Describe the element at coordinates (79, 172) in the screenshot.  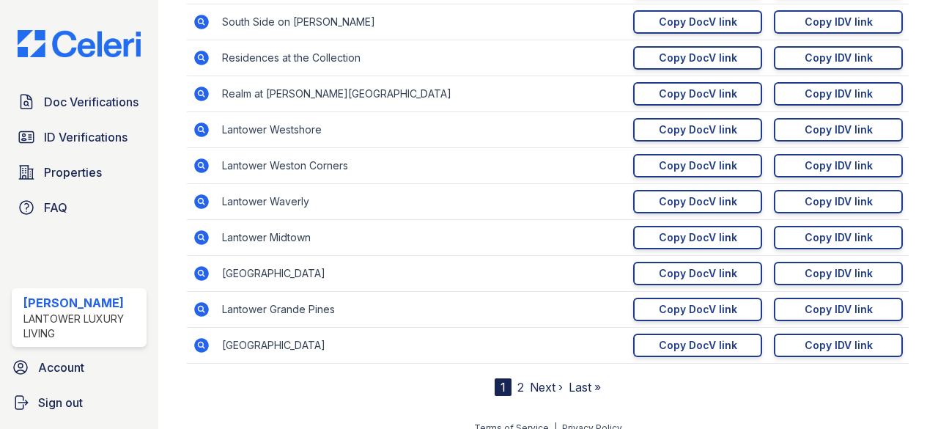
I see `a: Properties` at that location.